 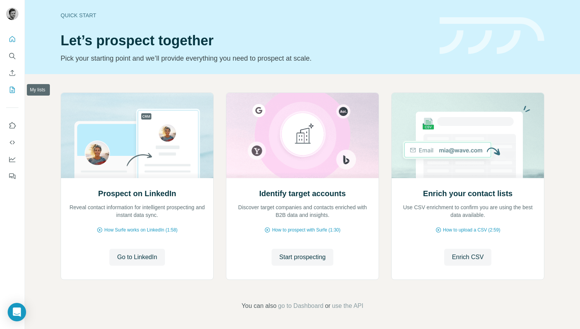 I want to click on button: Start prospecting, so click(x=302, y=257).